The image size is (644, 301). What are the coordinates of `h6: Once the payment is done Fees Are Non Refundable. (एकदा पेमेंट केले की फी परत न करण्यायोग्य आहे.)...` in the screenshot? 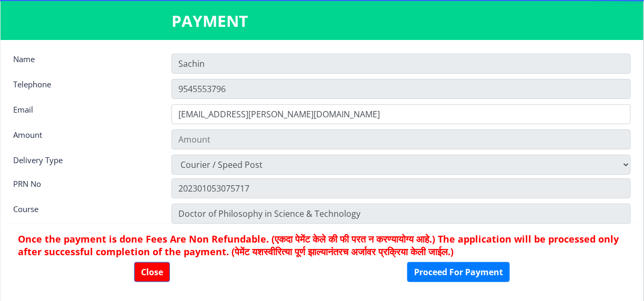 It's located at (322, 245).